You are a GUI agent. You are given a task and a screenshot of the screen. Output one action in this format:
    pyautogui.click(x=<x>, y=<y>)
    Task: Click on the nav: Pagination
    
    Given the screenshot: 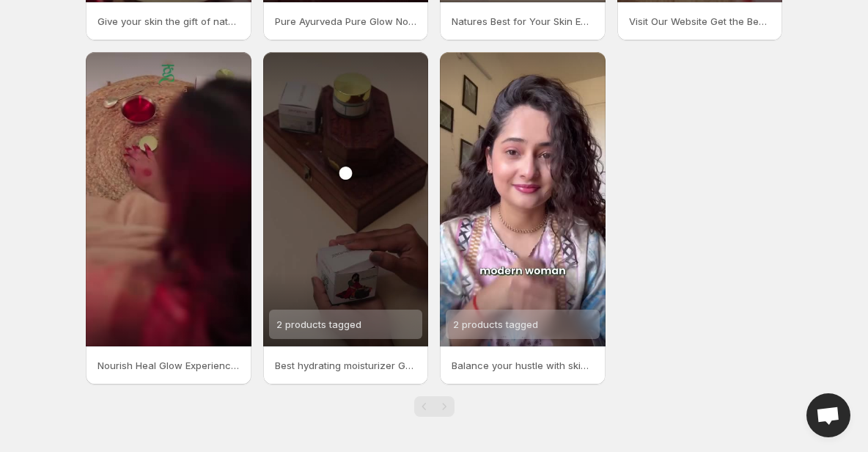 What is the action you would take?
    pyautogui.click(x=434, y=407)
    